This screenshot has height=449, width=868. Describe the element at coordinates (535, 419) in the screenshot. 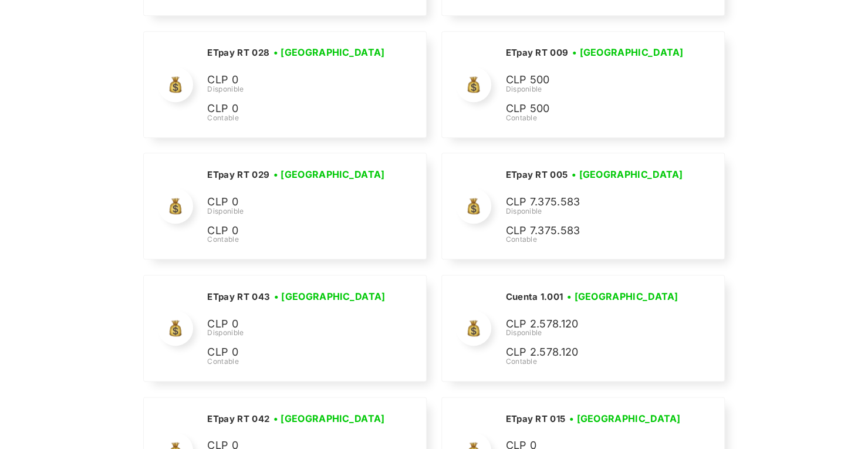

I see `h2: ETpay RT 015` at that location.